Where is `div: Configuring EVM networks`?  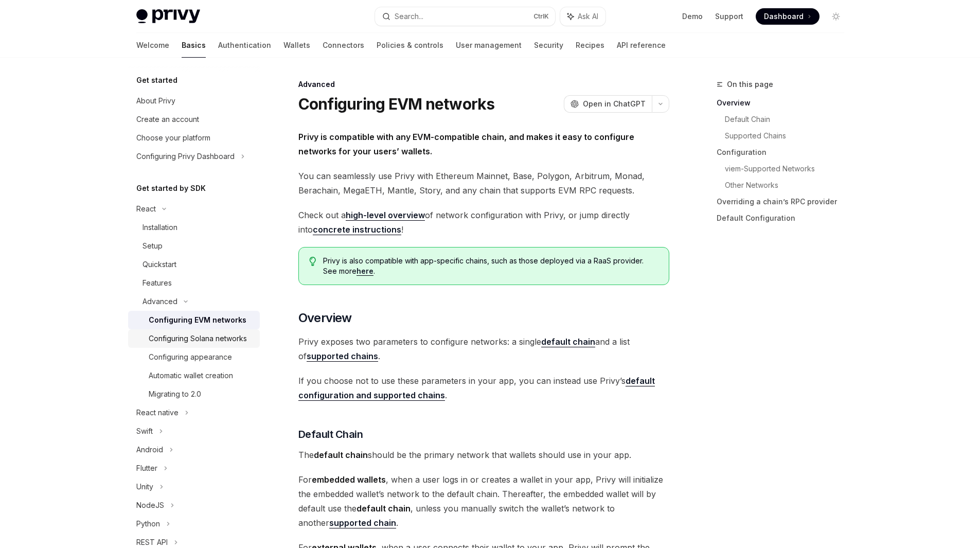 div: Configuring EVM networks is located at coordinates (198, 320).